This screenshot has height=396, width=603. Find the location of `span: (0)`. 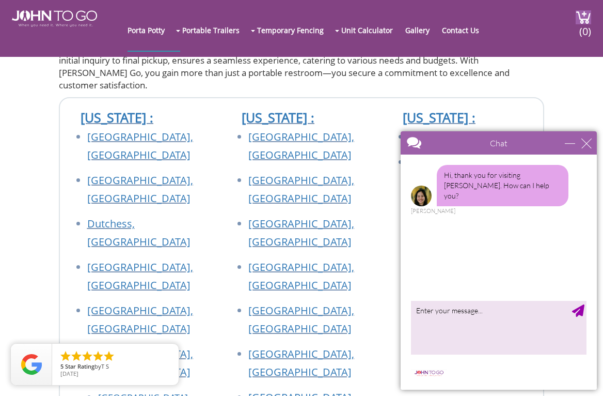

span: (0) is located at coordinates (585, 27).